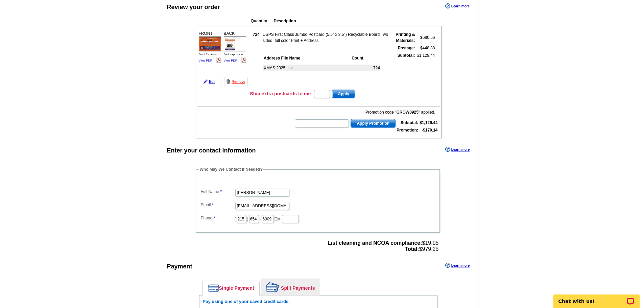 Image resolution: width=644 pixels, height=308 pixels. What do you see at coordinates (426, 69) in the screenshot?
I see `td: $1,129.44` at bounding box center [426, 69].